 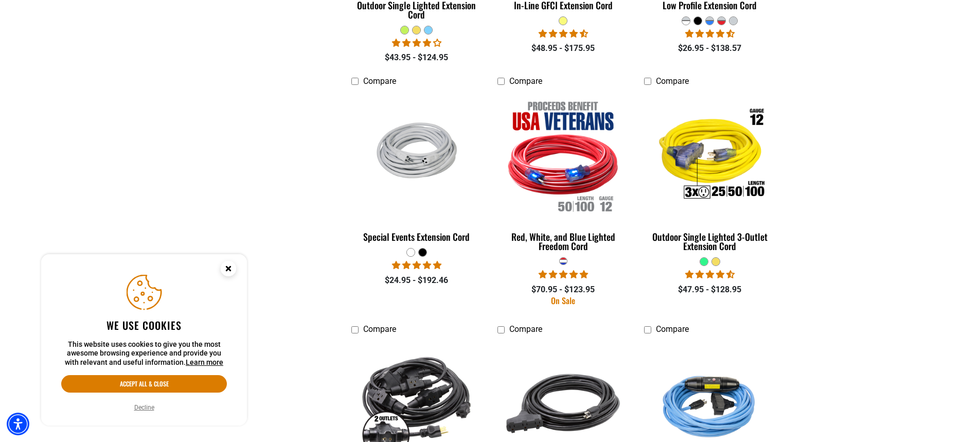 I want to click on span: 4.62 stars, so click(x=563, y=33).